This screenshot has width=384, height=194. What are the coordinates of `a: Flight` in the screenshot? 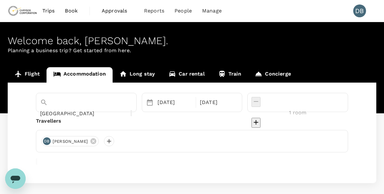 It's located at (27, 75).